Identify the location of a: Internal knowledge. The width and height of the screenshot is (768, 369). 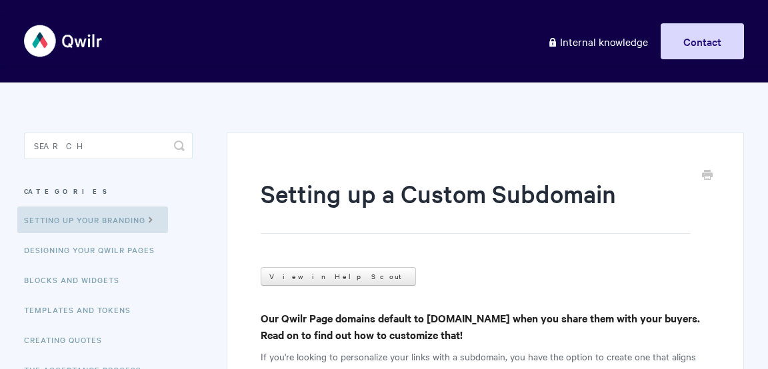
(597, 41).